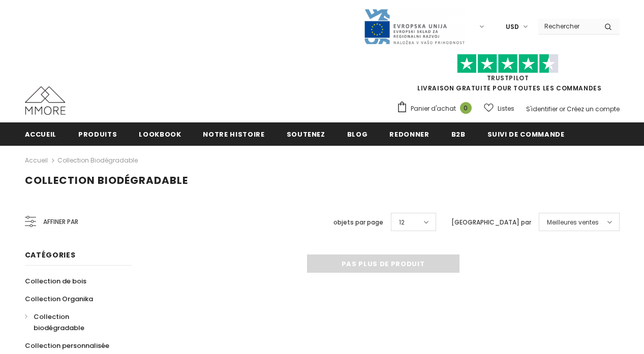  Describe the element at coordinates (499, 108) in the screenshot. I see `a: Listes` at that location.